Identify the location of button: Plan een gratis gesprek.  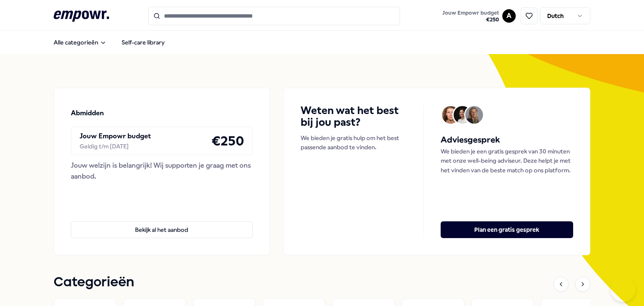
(507, 230).